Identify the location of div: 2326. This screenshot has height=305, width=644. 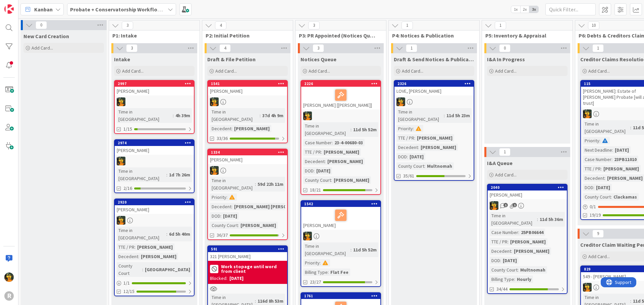
(436, 84).